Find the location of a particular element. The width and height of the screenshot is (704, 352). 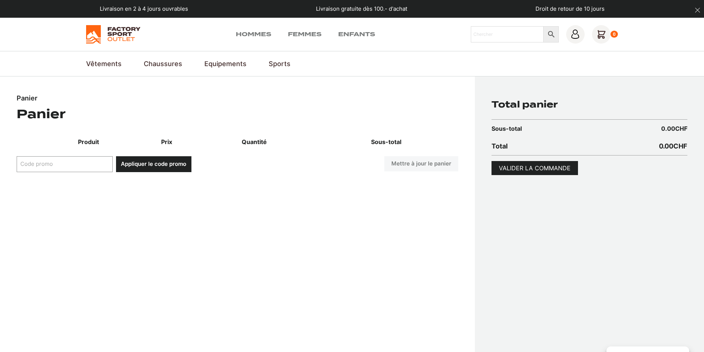

div: 0 is located at coordinates (614, 34).